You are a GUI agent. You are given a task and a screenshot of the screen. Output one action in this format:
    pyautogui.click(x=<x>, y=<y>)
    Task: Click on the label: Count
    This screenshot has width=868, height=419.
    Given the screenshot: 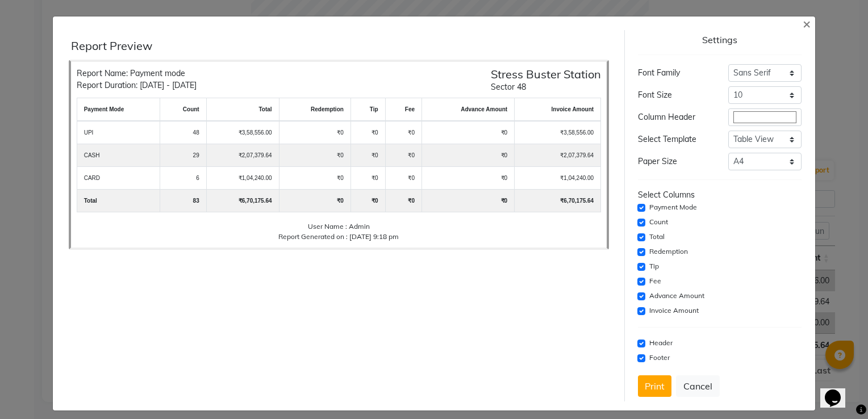 What is the action you would take?
    pyautogui.click(x=659, y=222)
    